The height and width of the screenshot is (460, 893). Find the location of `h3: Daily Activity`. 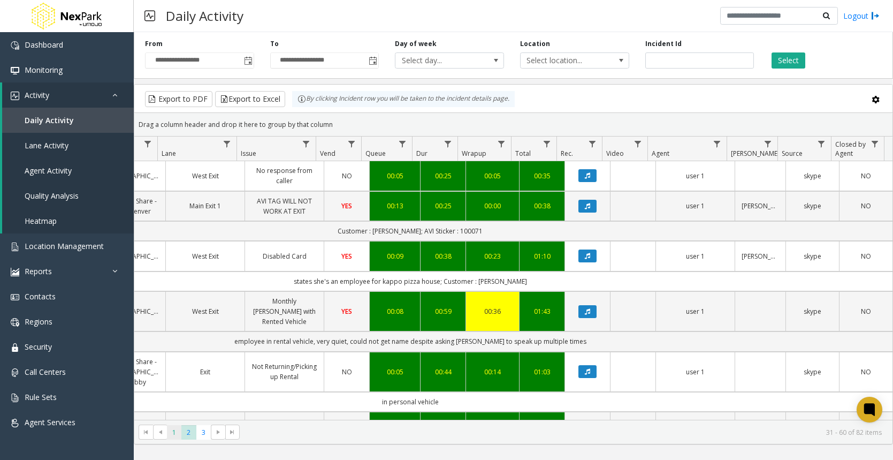

h3: Daily Activity is located at coordinates (204, 16).